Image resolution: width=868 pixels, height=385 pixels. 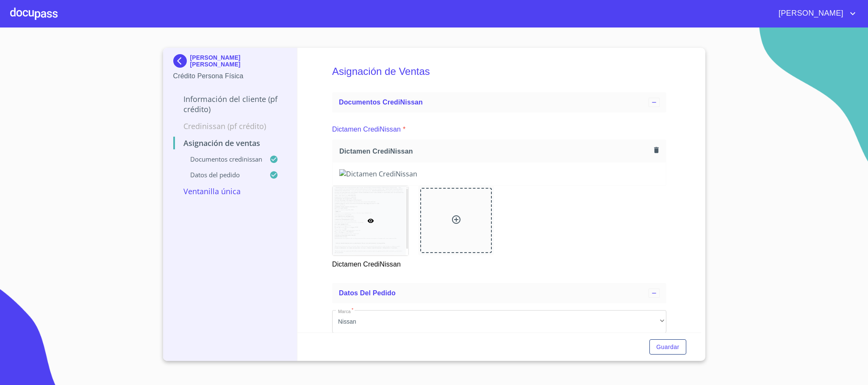 I want to click on div: Datos del pedido, so click(x=499, y=293).